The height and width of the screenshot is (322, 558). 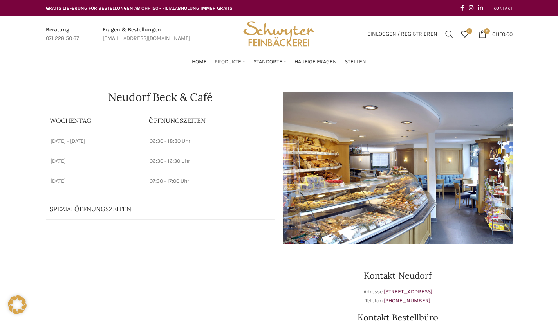 What do you see at coordinates (462, 8) in the screenshot?
I see `a: Facebook social link` at bounding box center [462, 8].